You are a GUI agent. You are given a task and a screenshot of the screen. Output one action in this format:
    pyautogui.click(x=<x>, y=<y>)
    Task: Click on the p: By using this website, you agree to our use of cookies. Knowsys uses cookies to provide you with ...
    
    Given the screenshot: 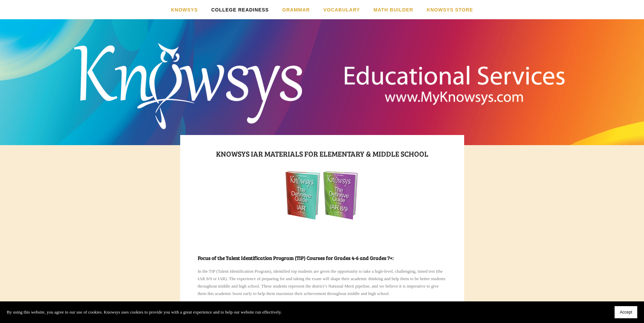 What is the action you would take?
    pyautogui.click(x=144, y=312)
    